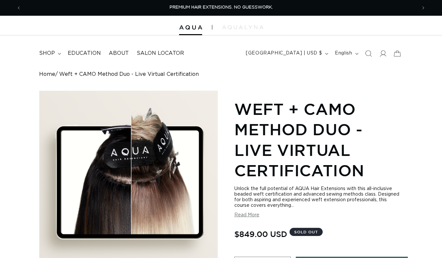  I want to click on span: PREMIUM HAIR EXTENSIONS. NO GUESSWORK., so click(221, 7).